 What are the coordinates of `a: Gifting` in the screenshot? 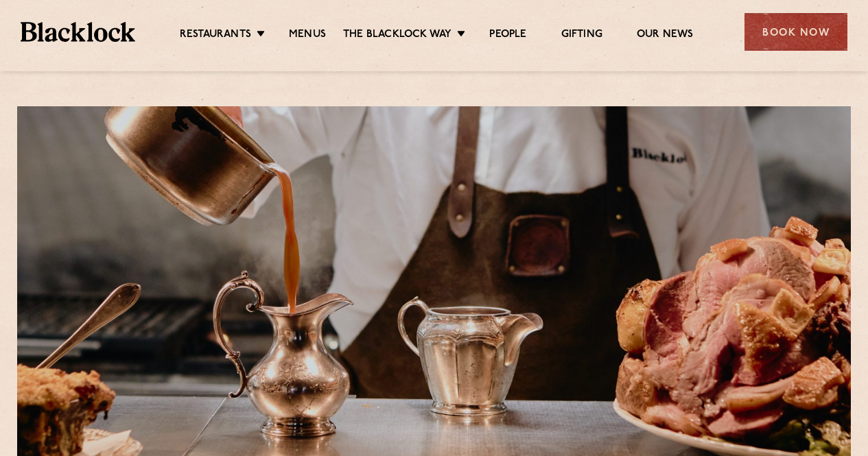 It's located at (581, 35).